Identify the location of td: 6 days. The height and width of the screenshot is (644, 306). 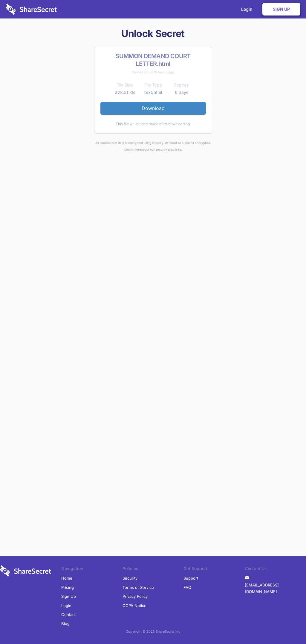
(181, 93).